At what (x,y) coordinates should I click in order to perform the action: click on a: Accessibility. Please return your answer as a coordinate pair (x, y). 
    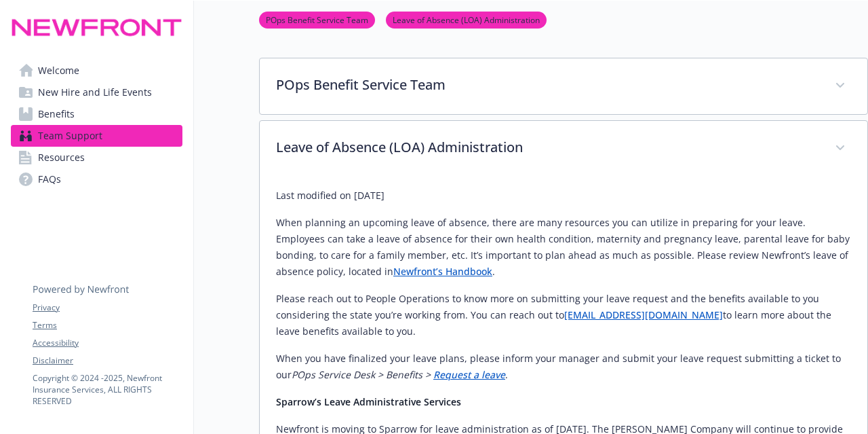
    Looking at the image, I should click on (107, 343).